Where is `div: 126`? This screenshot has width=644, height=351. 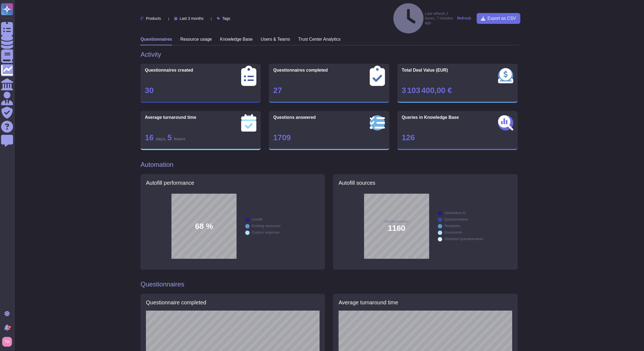 div: 126 is located at coordinates (457, 137).